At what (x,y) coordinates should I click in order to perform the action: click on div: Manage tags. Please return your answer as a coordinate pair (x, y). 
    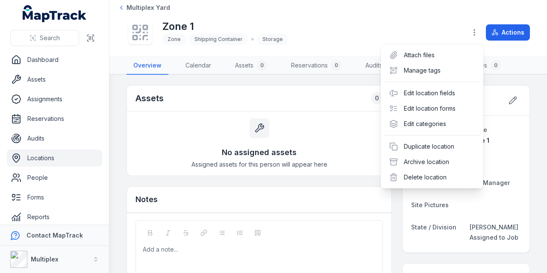
    Looking at the image, I should click on (432, 70).